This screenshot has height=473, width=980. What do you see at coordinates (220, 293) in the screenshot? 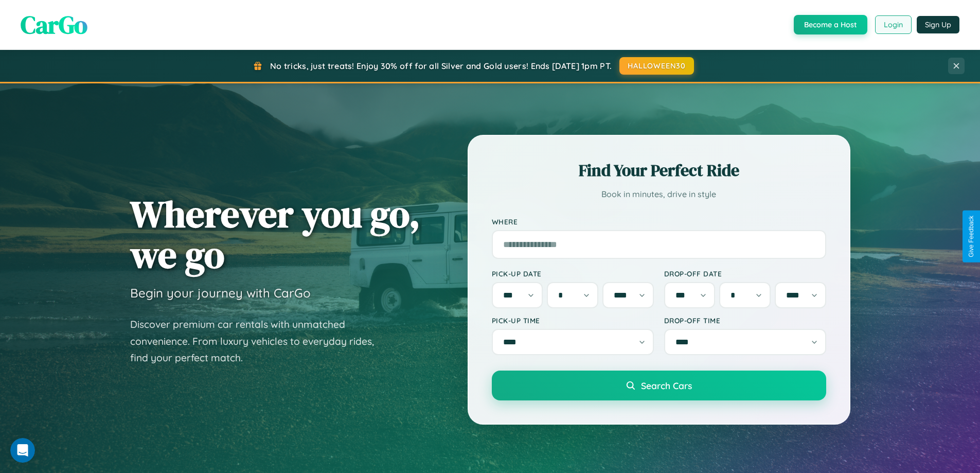
I see `h3: Begin your journey with CarGo` at bounding box center [220, 293].